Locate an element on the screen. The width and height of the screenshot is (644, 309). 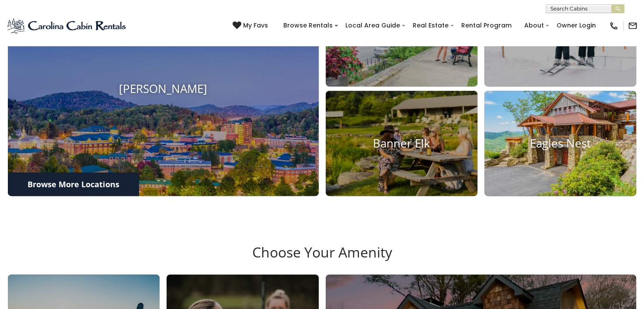
a: About is located at coordinates (533, 25).